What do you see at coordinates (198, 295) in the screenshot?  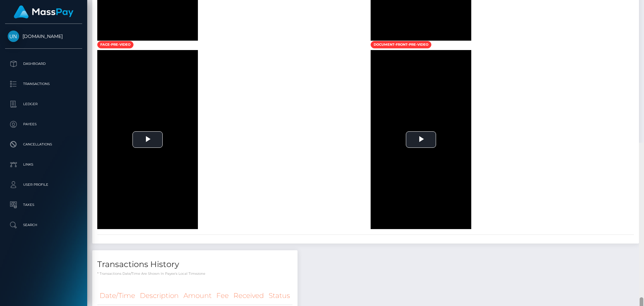 I see `th: Amount` at bounding box center [198, 295].